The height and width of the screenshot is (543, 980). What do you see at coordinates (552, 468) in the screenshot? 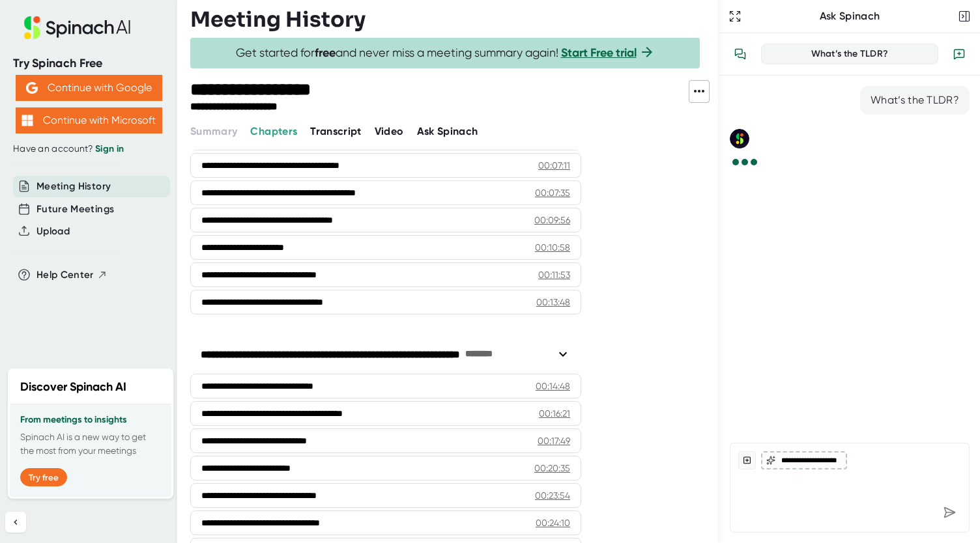
I see `div: 00:20:35` at bounding box center [552, 468].